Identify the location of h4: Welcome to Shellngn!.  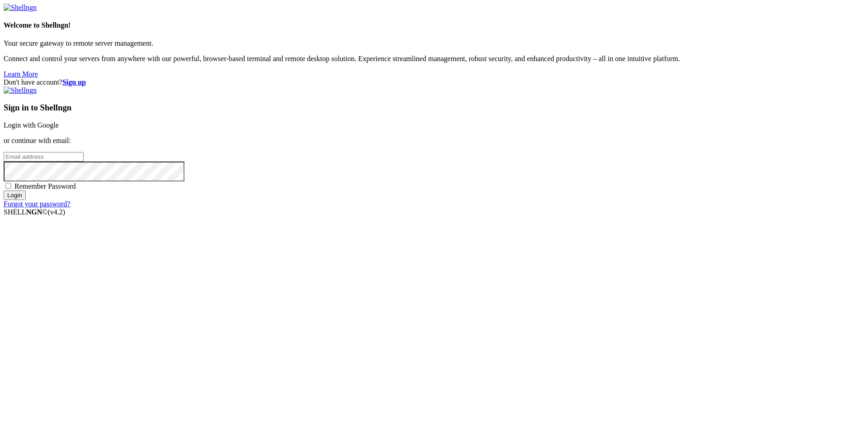
(434, 26).